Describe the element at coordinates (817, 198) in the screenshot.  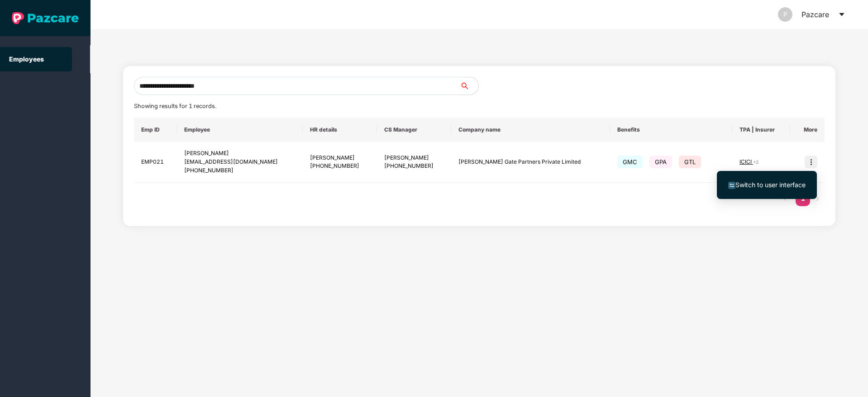
I see `span: right` at that location.